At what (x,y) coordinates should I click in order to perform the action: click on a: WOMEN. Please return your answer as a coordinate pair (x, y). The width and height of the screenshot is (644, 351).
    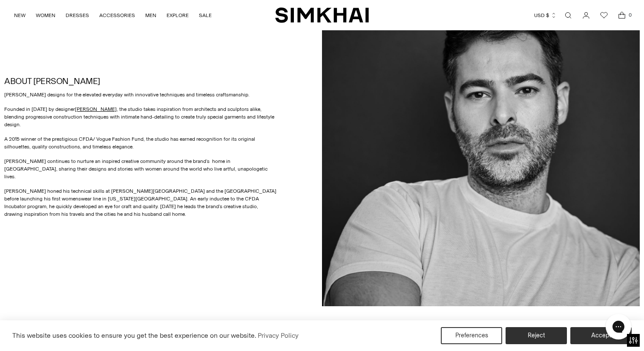
    Looking at the image, I should click on (46, 15).